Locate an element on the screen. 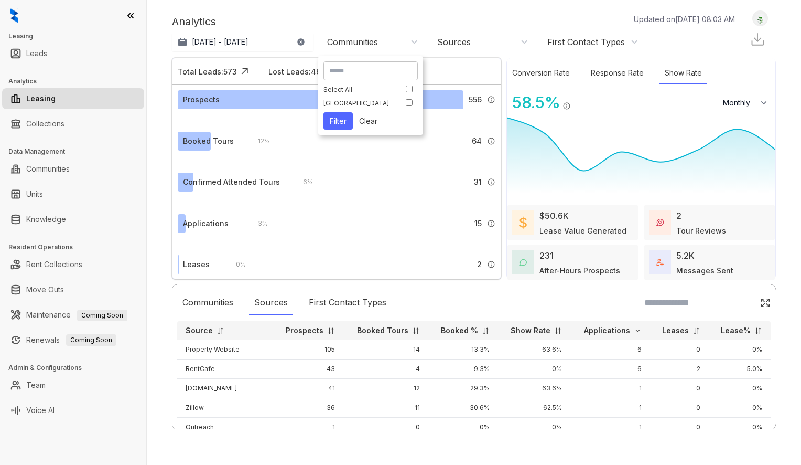 This screenshot has width=801, height=465. div: 231 is located at coordinates (547, 255).